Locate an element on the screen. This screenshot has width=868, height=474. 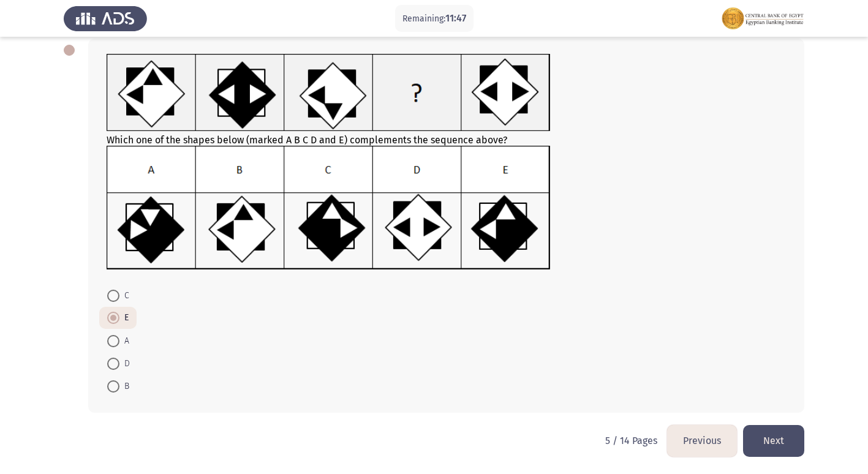
span: 11:47 is located at coordinates (456, 18).